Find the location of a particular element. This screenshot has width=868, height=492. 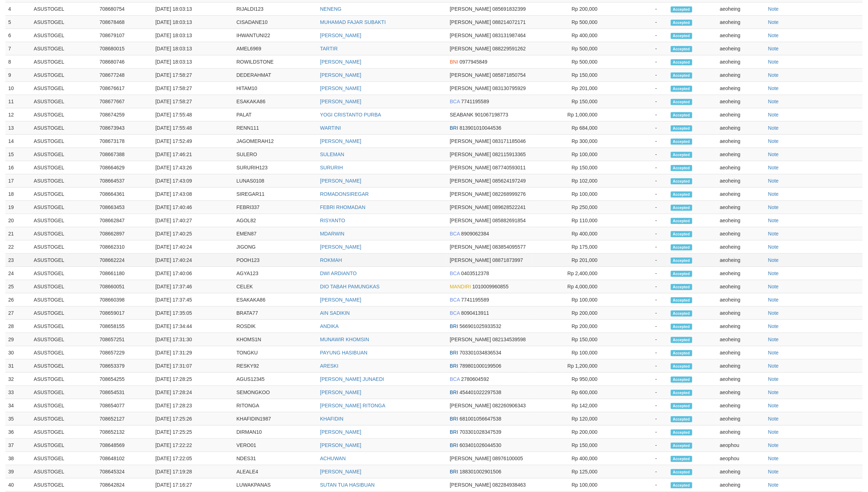

span: BRI is located at coordinates (454, 128).